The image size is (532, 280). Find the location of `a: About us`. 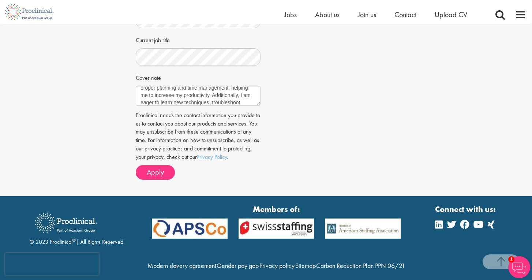

a: About us is located at coordinates (327, 15).